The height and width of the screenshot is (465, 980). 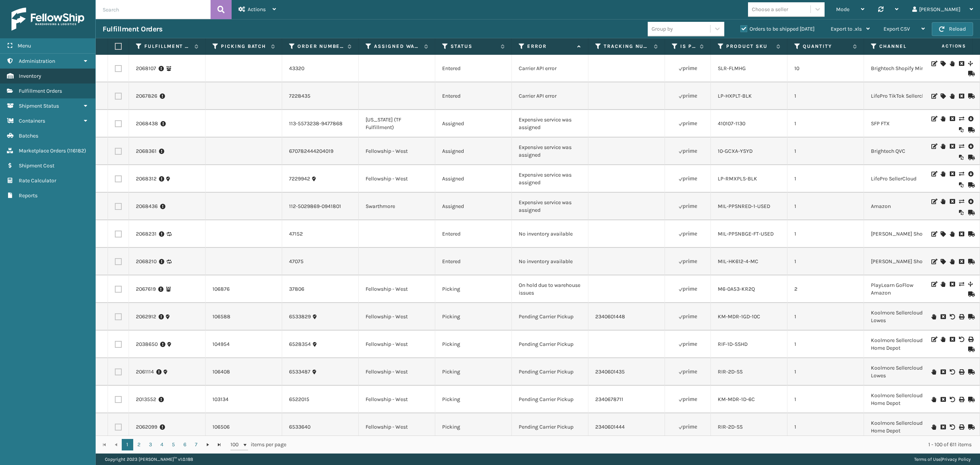 What do you see at coordinates (627, 427) in the screenshot?
I see `td: 2340601444` at bounding box center [627, 427].